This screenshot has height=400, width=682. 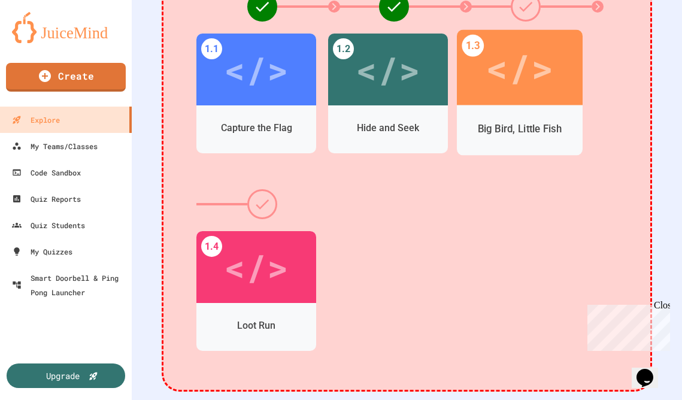 I want to click on div: Code Sandbox, so click(x=46, y=172).